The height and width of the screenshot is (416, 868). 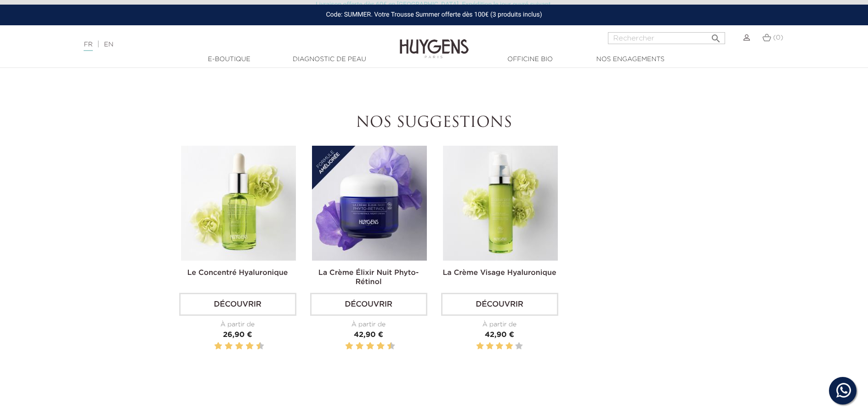 I want to click on a: FR, so click(x=88, y=46).